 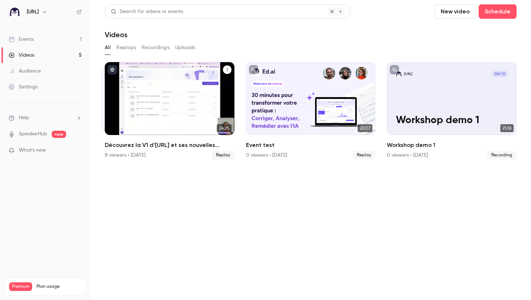 I want to click on span: What's new, so click(x=32, y=150).